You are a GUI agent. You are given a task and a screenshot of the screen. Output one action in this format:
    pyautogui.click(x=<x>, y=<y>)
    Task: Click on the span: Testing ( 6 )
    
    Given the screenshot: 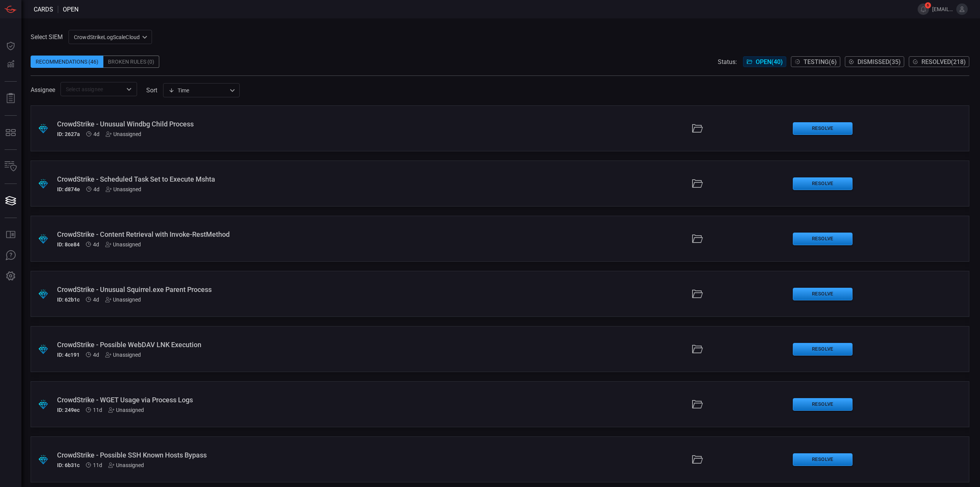 What is the action you would take?
    pyautogui.click(x=820, y=62)
    